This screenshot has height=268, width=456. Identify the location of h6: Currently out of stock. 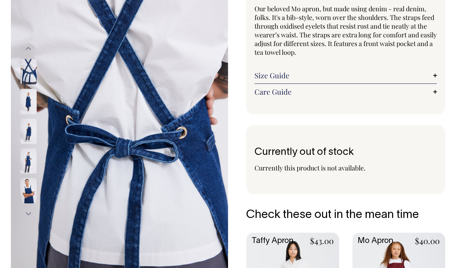
(346, 152).